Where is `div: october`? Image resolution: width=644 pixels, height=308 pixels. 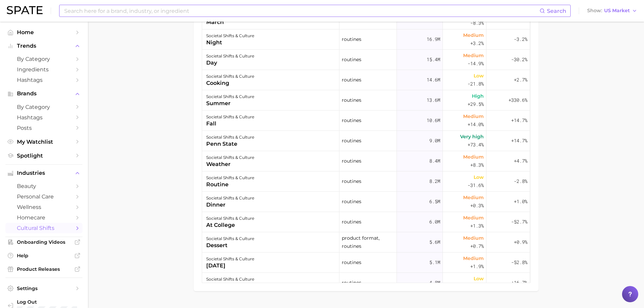 div: october is located at coordinates (230, 286).